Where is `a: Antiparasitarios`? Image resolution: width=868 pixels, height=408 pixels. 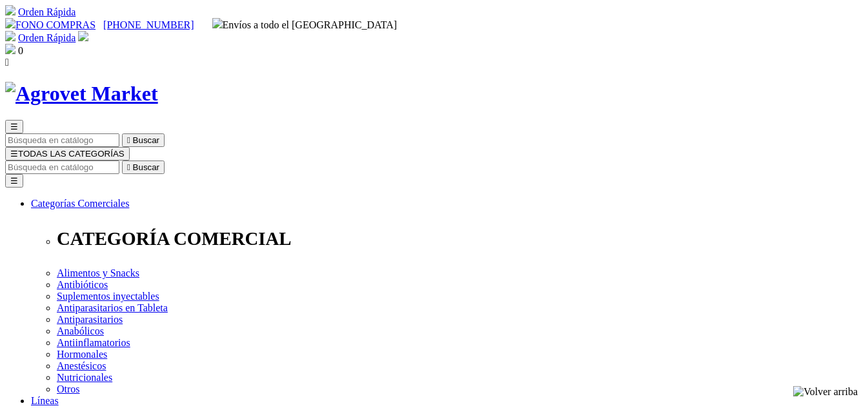
a: Antiparasitarios is located at coordinates (89, 319).